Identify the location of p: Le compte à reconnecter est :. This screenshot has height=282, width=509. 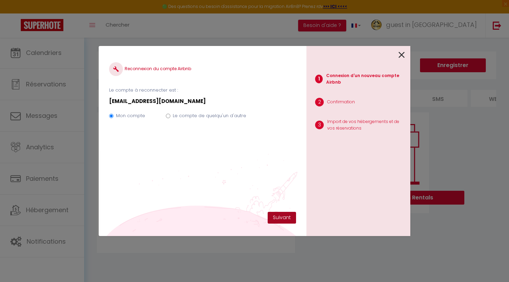
(202, 90).